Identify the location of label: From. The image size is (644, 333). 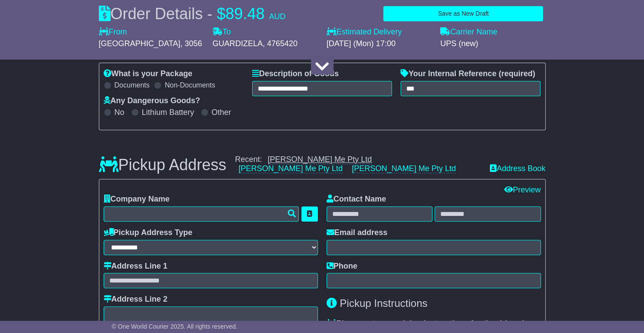
(112, 33).